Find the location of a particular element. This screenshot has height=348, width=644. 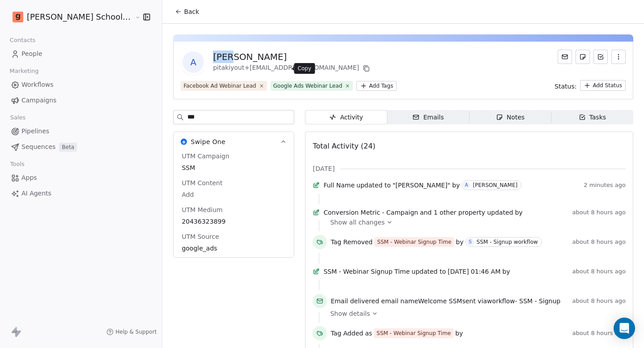

span: Pipelines is located at coordinates (35, 131).